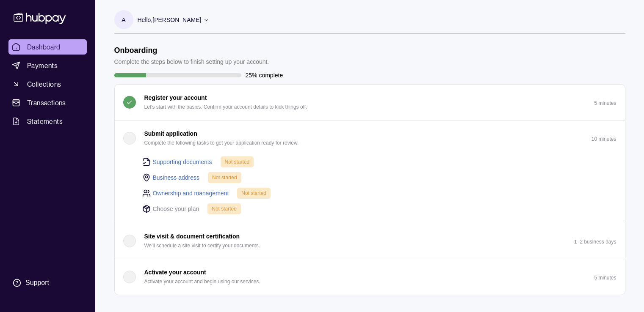 Image resolution: width=644 pixels, height=312 pixels. Describe the element at coordinates (175, 272) in the screenshot. I see `p: Activate your account` at that location.